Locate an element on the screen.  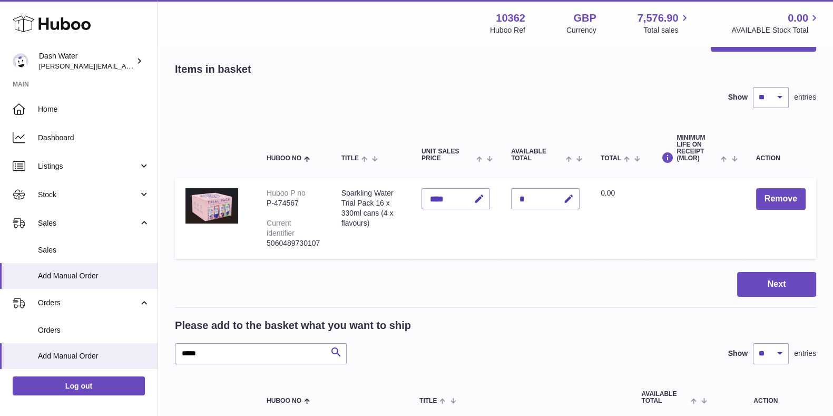
span: Total sales is located at coordinates (667, 30).